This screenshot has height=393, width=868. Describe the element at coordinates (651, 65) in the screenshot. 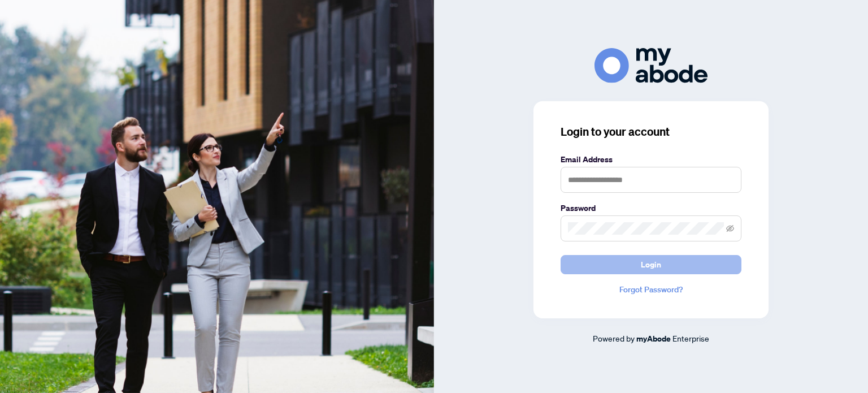

I see `img: ma-logo` at that location.